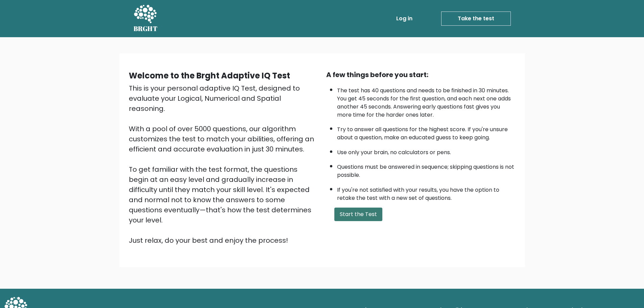  What do you see at coordinates (426, 170) in the screenshot?
I see `li: Questions must be answered in sequence; skipping questions is not possible.` at bounding box center [426, 170].